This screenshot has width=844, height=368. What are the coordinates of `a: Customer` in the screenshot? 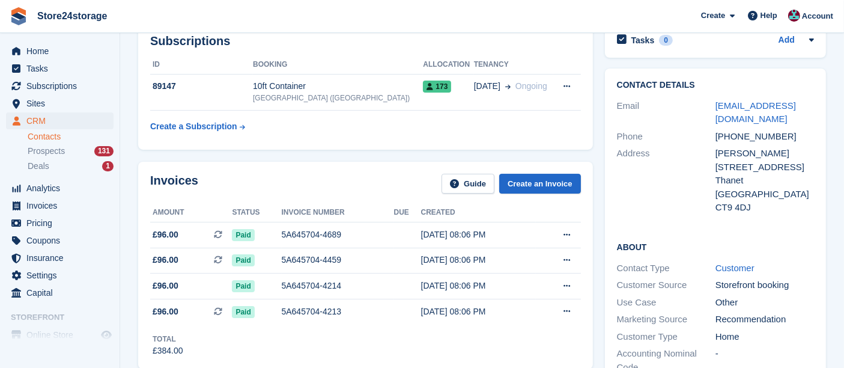 It's located at (735, 267).